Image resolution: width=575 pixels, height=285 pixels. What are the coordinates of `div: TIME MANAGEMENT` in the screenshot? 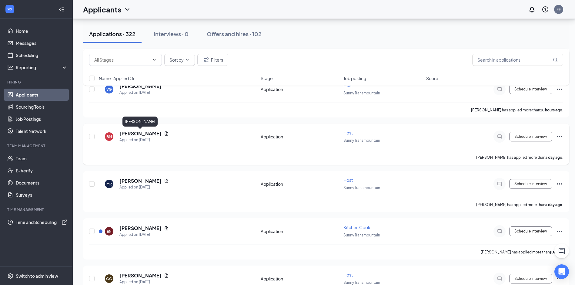 It's located at (37, 209).